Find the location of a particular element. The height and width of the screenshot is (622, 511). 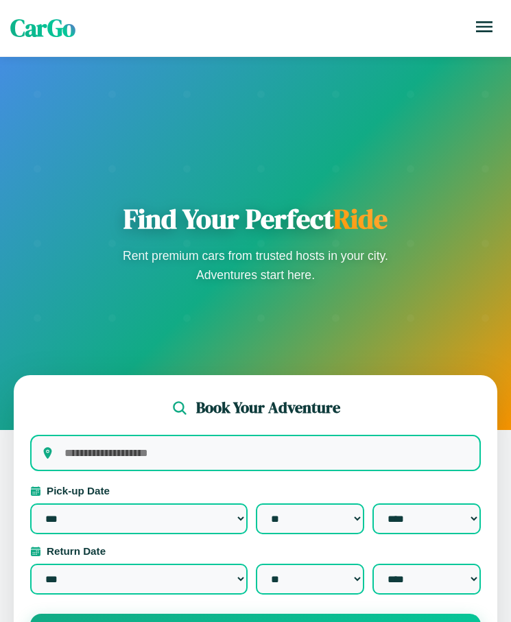

span: CarGo is located at coordinates (42, 28).